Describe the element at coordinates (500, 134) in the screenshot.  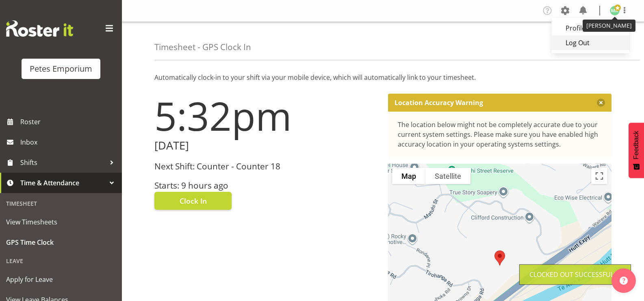
I see `div: The location below might not be completely accurate due to your current system settings. Please m...` at that location.